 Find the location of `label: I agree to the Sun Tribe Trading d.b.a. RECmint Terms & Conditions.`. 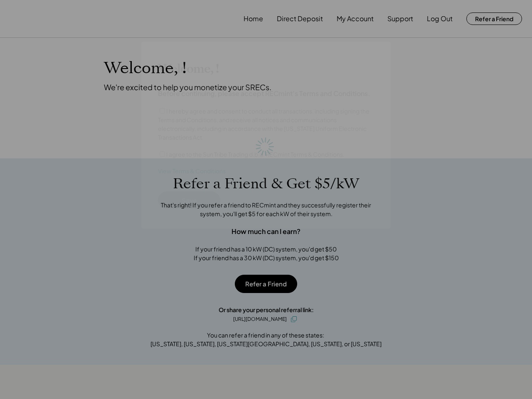

label: I agree to the Sun Tribe Trading d.b.a. RECmint Terms & Conditions. is located at coordinates (255, 154).